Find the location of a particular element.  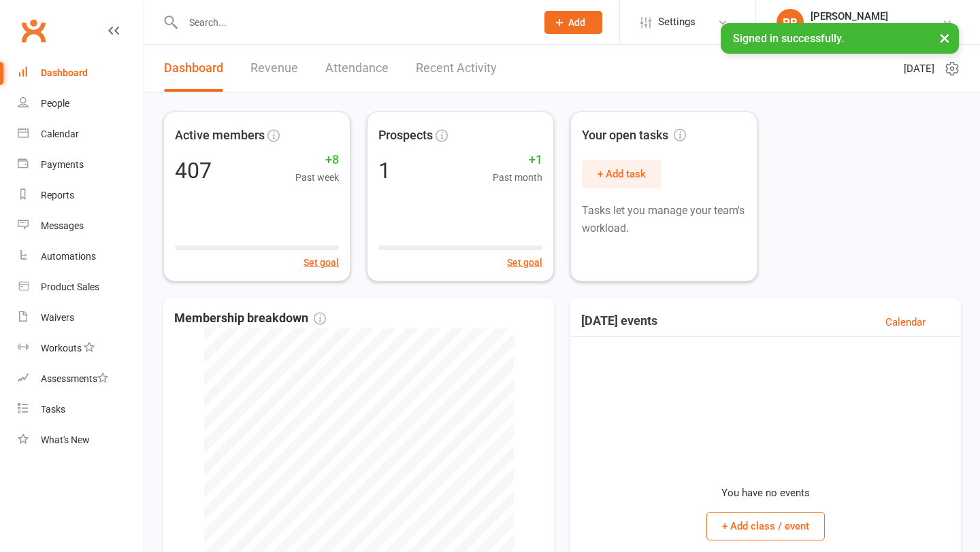

span: +1 is located at coordinates (517, 160).